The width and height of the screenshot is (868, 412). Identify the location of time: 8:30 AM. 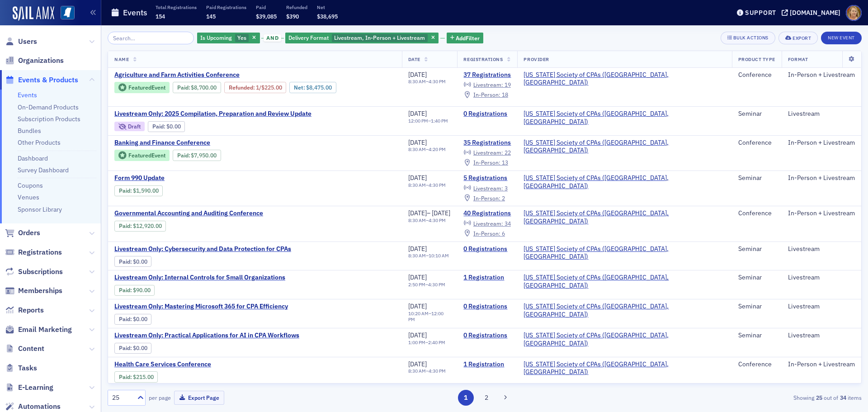
(417, 256).